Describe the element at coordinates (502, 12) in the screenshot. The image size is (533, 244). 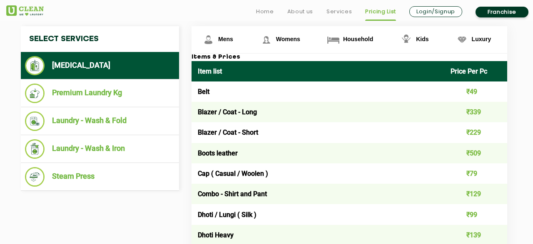
I see `a: Franchise` at that location.